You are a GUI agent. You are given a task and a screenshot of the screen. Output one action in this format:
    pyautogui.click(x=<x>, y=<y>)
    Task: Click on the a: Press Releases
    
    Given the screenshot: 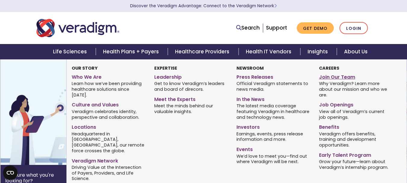 What is the action you would take?
    pyautogui.click(x=273, y=76)
    